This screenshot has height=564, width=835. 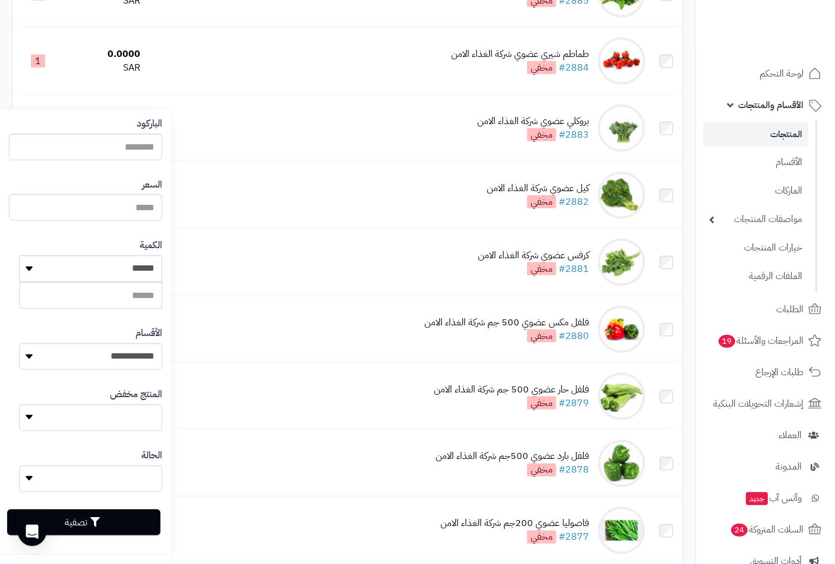 I want to click on a: خيارات المنتجات, so click(x=755, y=248).